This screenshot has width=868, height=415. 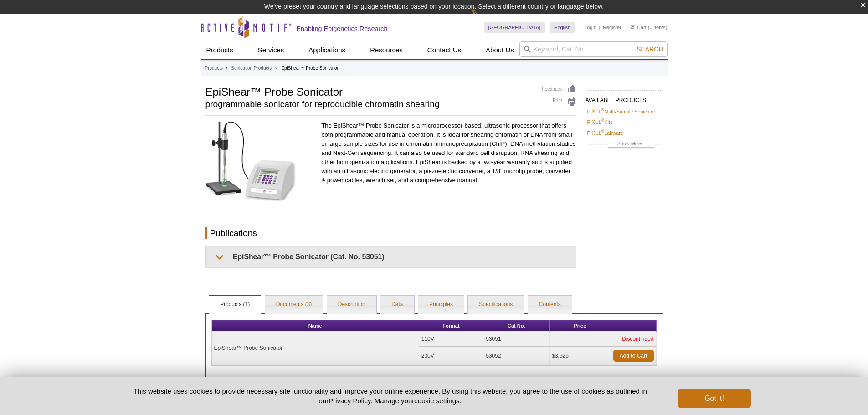 I want to click on th: Cat No., so click(x=517, y=326).